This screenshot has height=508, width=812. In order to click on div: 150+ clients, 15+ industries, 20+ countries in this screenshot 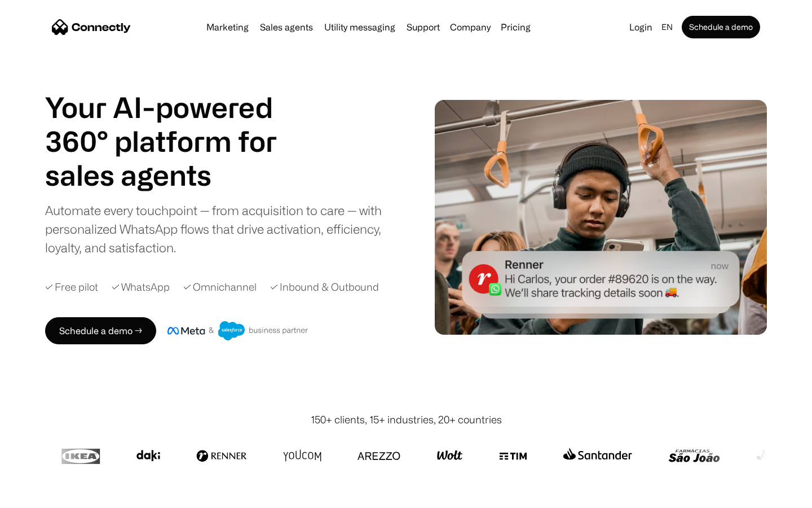, I will do `click(406, 419)`.